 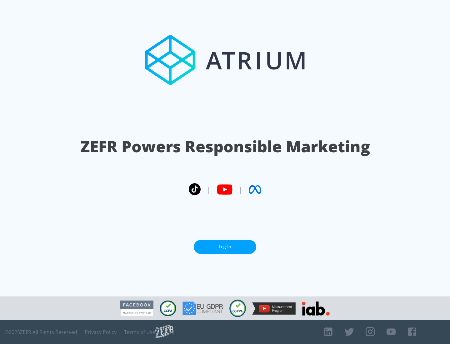 What do you see at coordinates (225, 146) in the screenshot?
I see `h1: ZEFR Powers Responsible Marketing` at bounding box center [225, 146].